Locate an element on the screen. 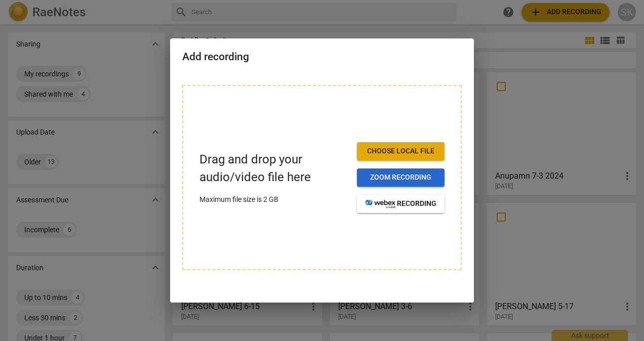 The width and height of the screenshot is (644, 341). span: Choose local file is located at coordinates (401, 151).